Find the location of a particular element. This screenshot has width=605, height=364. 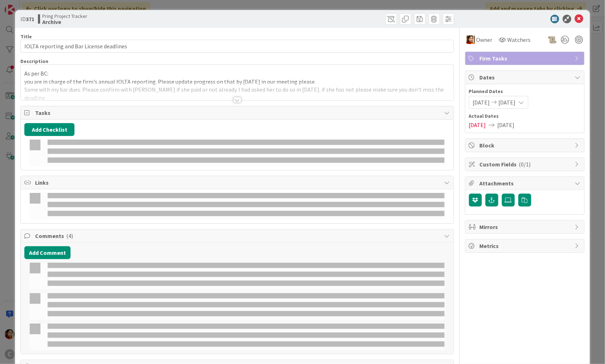

span: Watchers is located at coordinates (519, 40).